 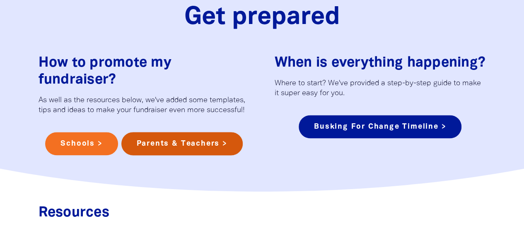 I want to click on span: Get prepared, so click(x=262, y=17).